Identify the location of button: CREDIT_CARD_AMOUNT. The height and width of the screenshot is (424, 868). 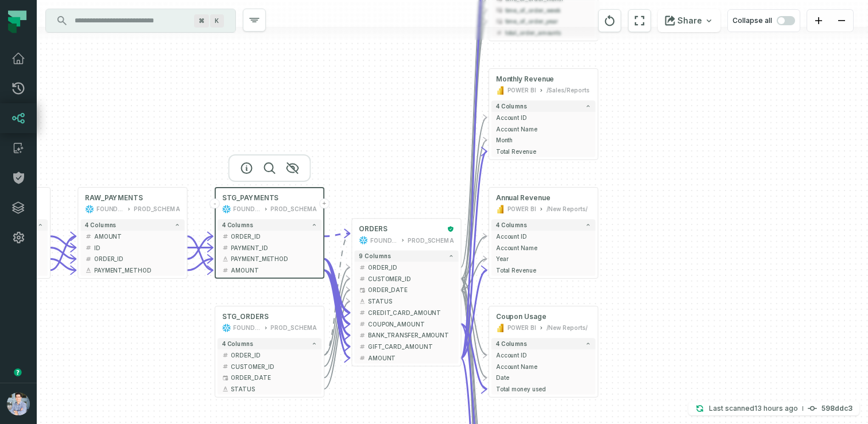
(406, 312).